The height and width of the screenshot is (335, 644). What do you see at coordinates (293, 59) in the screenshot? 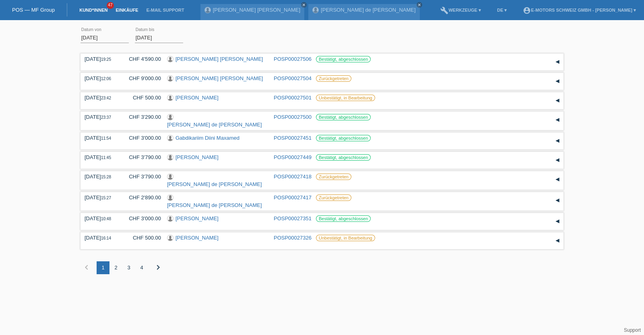
I see `a: POSP00027506` at bounding box center [293, 59].